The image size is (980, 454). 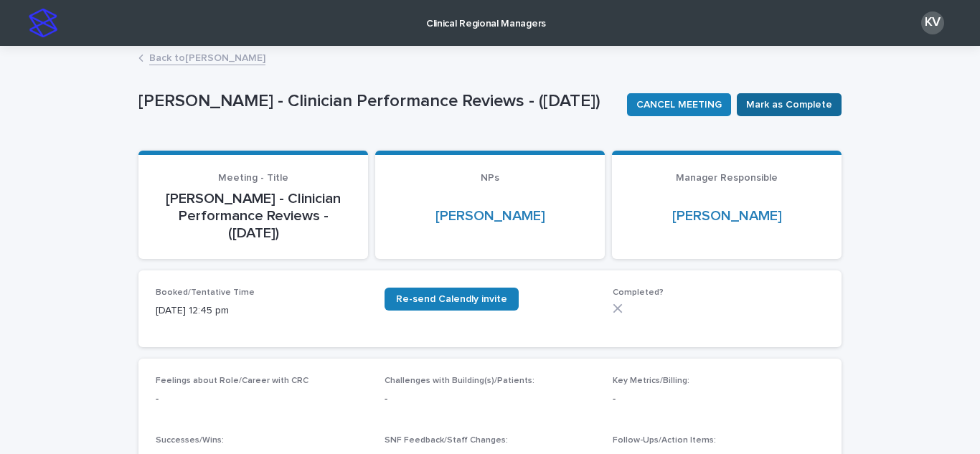 I want to click on span: Key Metrics/Billing:, so click(x=650, y=381).